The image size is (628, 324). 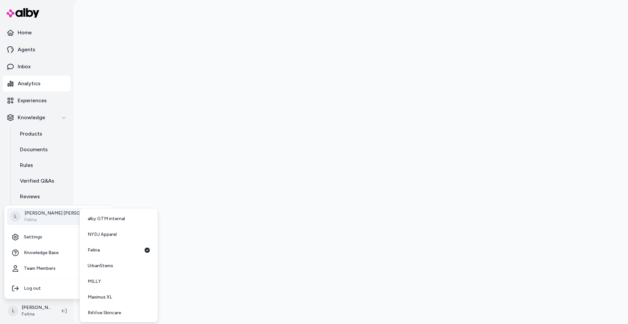 I want to click on span: L, so click(x=15, y=217).